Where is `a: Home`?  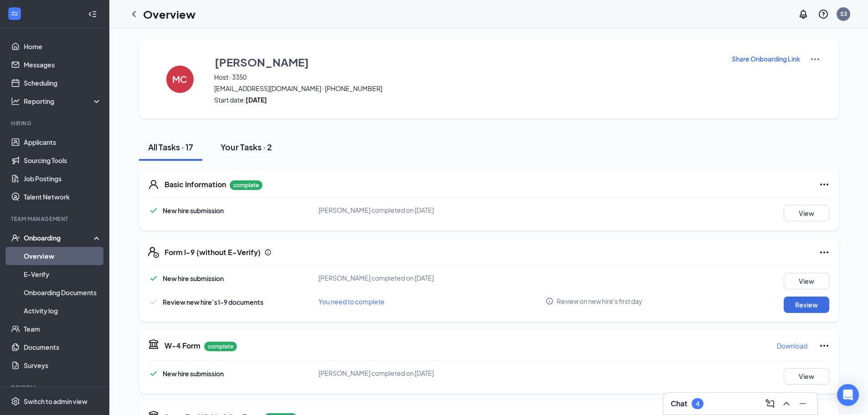
a: Home is located at coordinates (62, 47).